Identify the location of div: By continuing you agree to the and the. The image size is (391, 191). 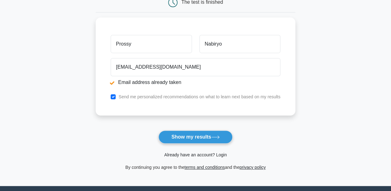
(195, 168).